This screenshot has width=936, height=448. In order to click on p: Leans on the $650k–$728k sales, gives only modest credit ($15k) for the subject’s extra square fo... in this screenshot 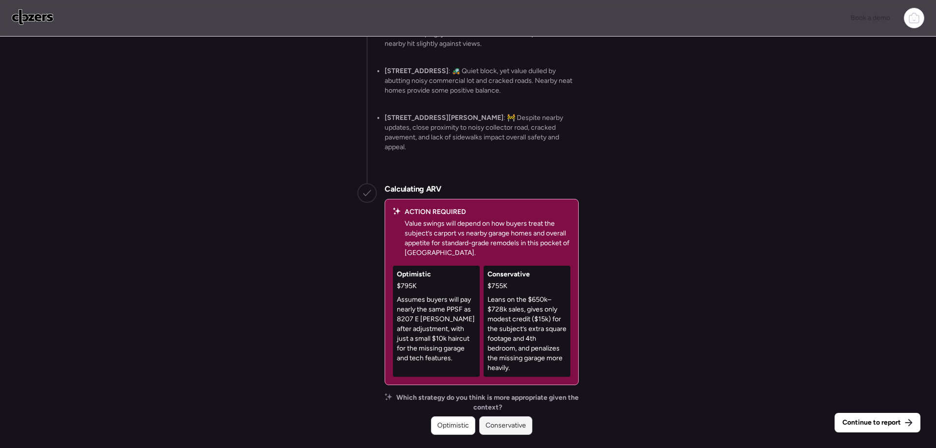, I will do `click(527, 334)`.